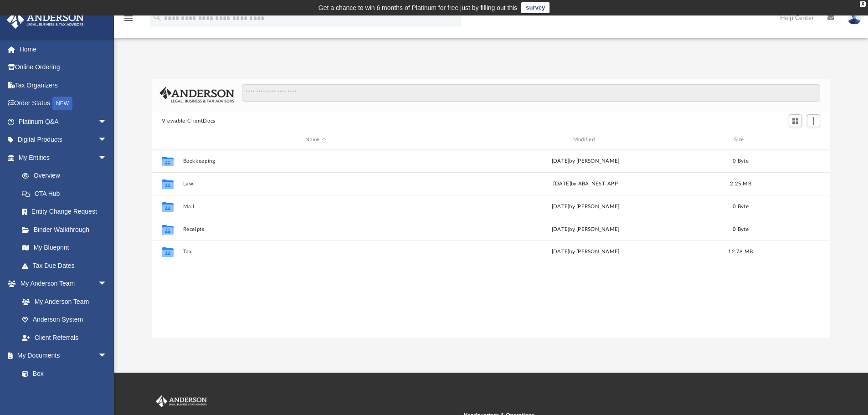  Describe the element at coordinates (189, 121) in the screenshot. I see `button: Viewable-ClientDocs` at that location.